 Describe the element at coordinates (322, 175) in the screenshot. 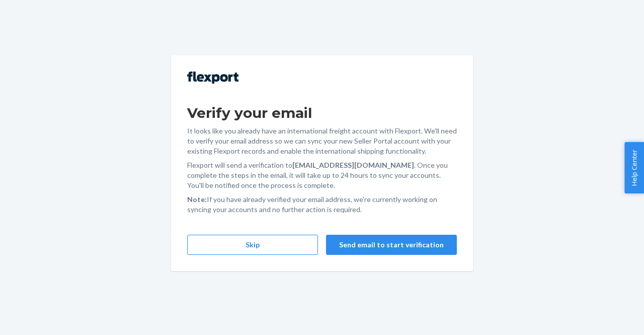

I see `p: Flexport will send a verification to . Once you complete the steps in the email, it will take up ...` at that location.